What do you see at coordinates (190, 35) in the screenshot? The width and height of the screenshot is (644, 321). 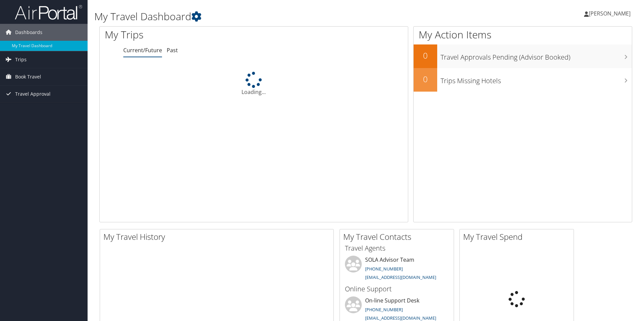 I see `h1: My Trips` at bounding box center [190, 35].